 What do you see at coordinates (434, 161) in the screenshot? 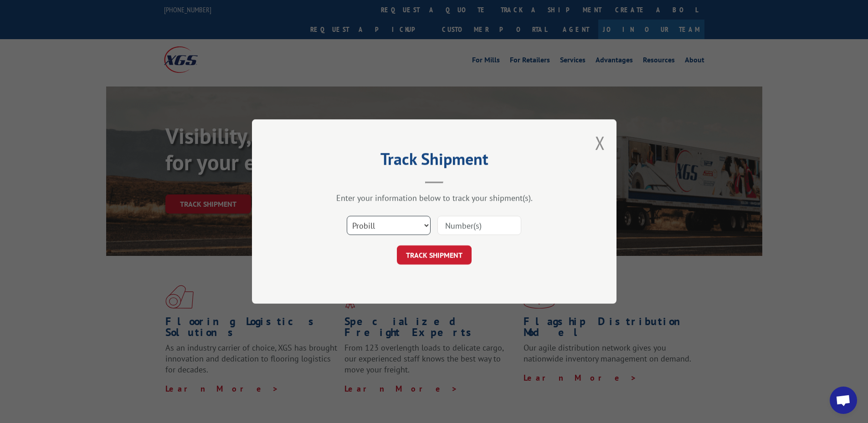
I see `h2: Track Shipment` at bounding box center [434, 161].